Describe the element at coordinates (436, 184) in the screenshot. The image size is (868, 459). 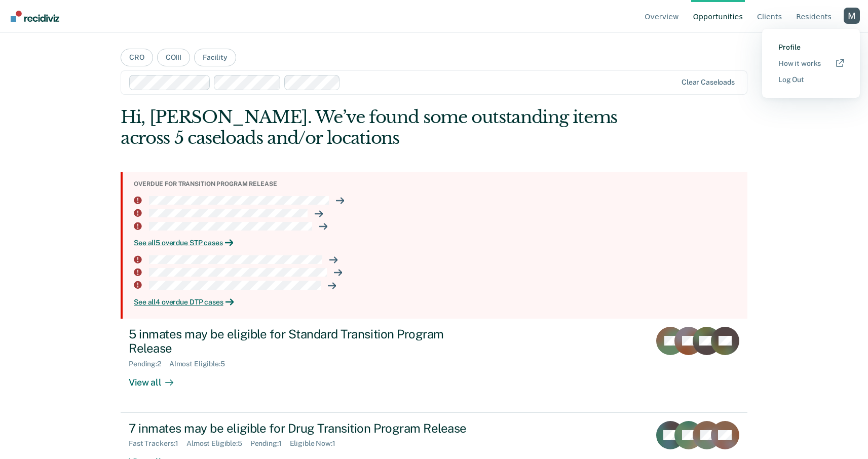
I see `div: Overdue for transition program release` at that location.